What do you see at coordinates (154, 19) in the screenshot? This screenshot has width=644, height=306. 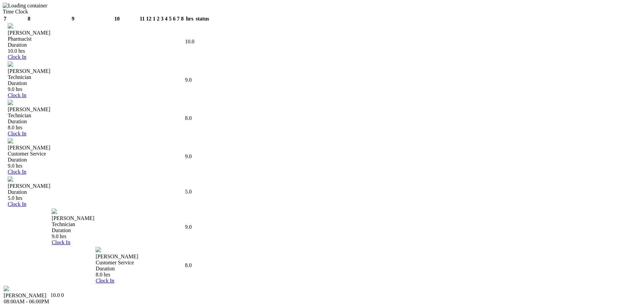 I see `th: 1` at bounding box center [154, 19].